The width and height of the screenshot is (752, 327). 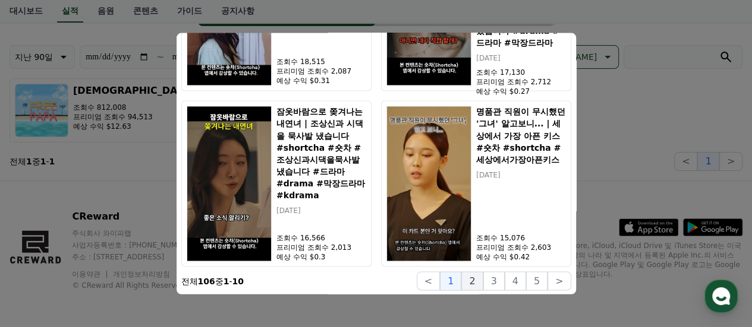 What do you see at coordinates (472, 281) in the screenshot?
I see `button: 2` at bounding box center [472, 281].